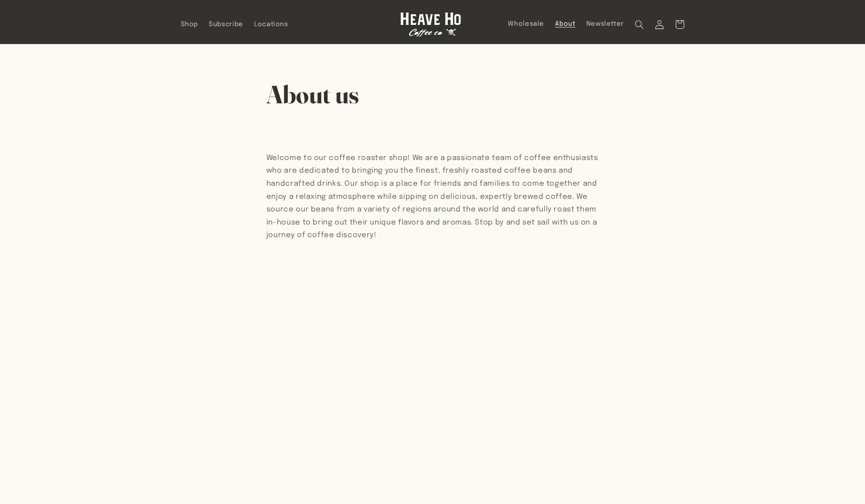 The width and height of the screenshot is (865, 504). I want to click on a: Shop, so click(189, 24).